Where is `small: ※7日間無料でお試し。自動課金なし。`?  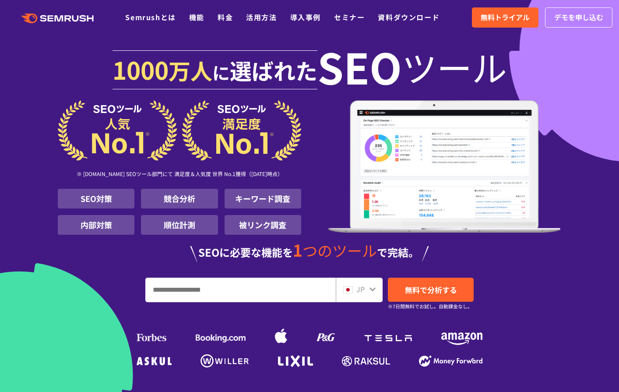
small: ※7日間無料でお試し。自動課金なし。 is located at coordinates (430, 306).